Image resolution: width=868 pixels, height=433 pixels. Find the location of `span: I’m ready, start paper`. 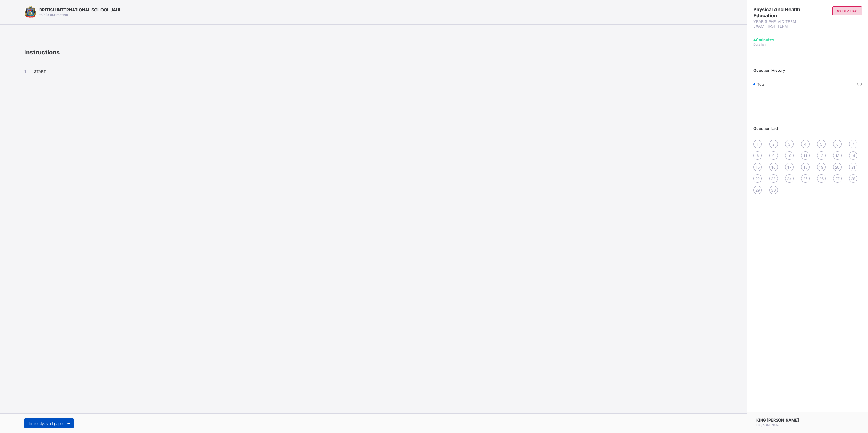

span: I’m ready, start paper is located at coordinates (46, 423).